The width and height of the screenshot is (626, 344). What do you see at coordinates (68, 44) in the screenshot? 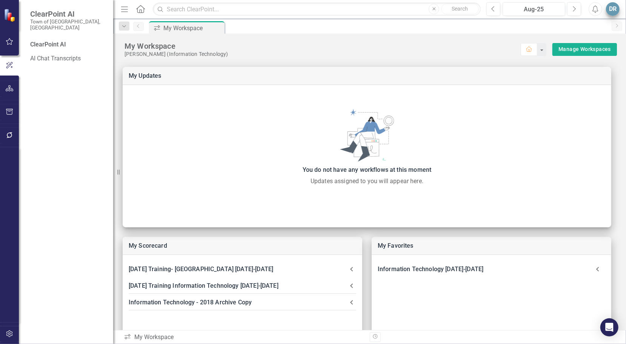
I see `div: ClearPoint AI` at bounding box center [68, 44].